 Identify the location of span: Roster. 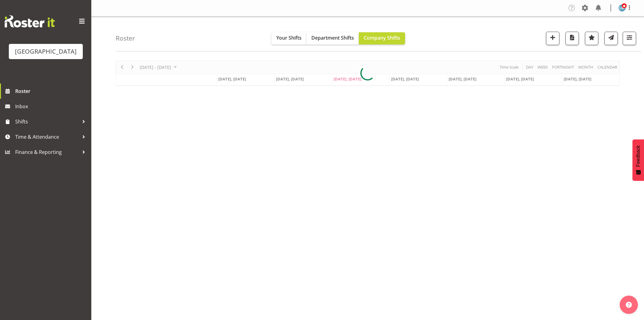
(52, 91).